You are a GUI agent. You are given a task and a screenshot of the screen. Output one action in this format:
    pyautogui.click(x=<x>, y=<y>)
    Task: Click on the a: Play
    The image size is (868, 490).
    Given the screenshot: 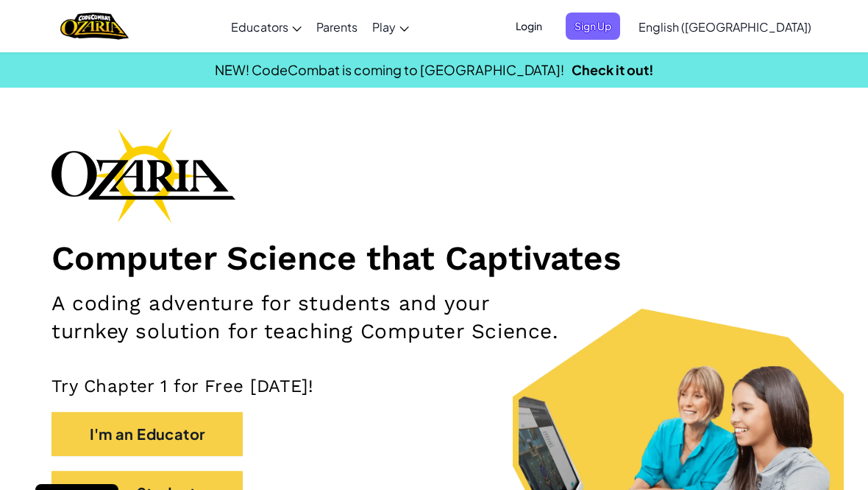 What is the action you would take?
    pyautogui.click(x=390, y=27)
    